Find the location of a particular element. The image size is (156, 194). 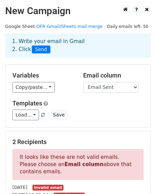

div: 1. Write your email in Gmail 2. Click is located at coordinates (78, 46).